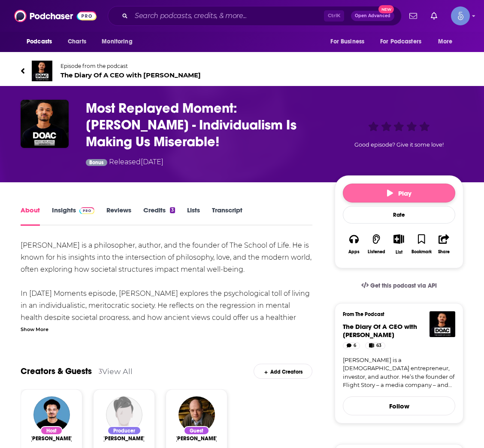  I want to click on a: 63, so click(376, 345).